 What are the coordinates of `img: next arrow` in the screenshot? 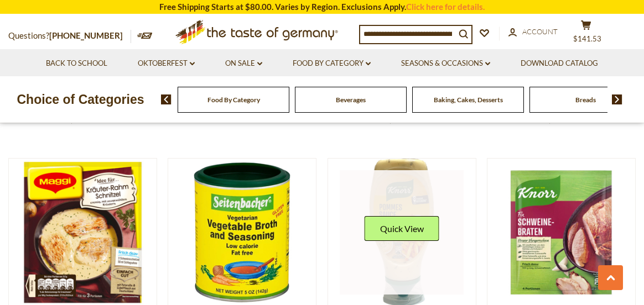 It's located at (617, 99).